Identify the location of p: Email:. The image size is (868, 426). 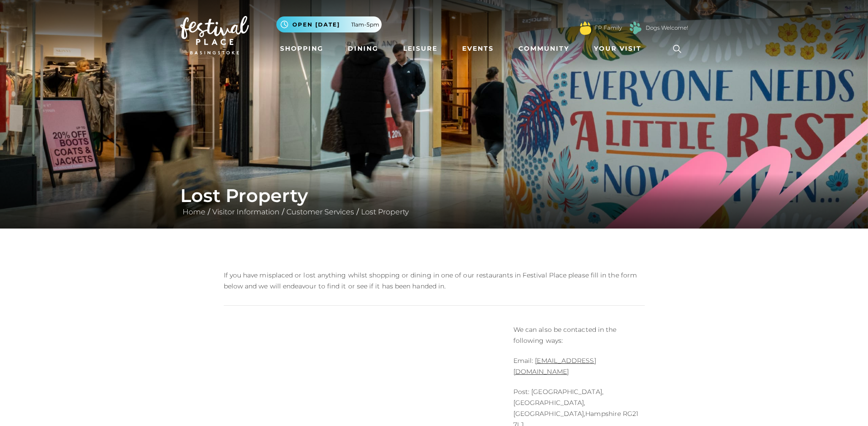
(579, 366).